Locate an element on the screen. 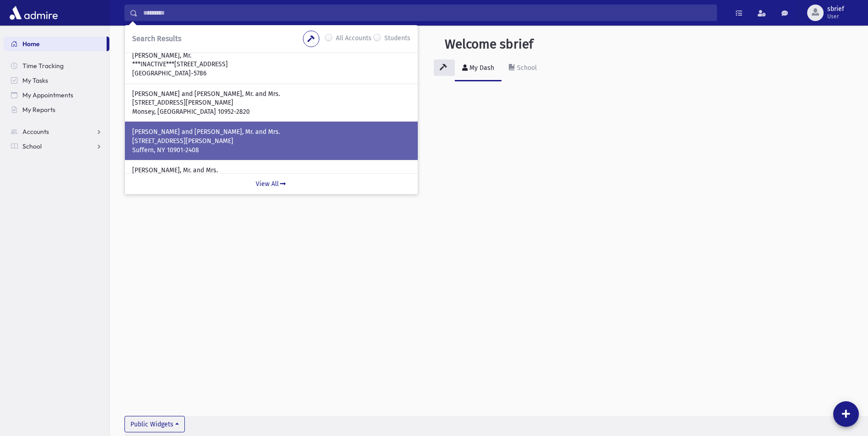  span: Time Tracking is located at coordinates (43, 66).